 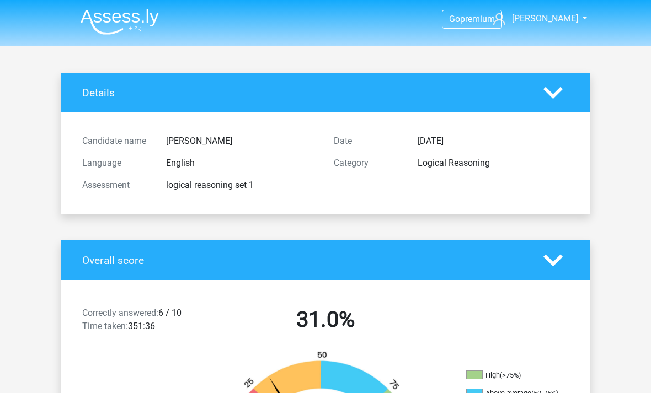 What do you see at coordinates (325, 320) in the screenshot?
I see `h2: 31.0%` at bounding box center [325, 320].